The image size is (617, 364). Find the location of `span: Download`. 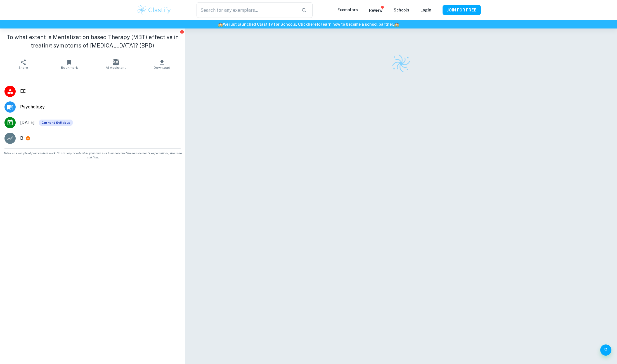

span: Download is located at coordinates (162, 68).